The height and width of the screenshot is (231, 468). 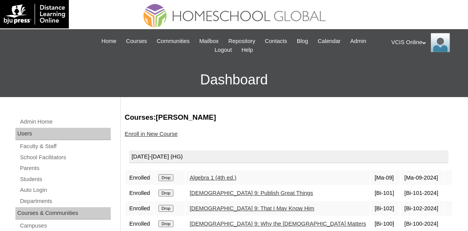 I want to click on a: Calendar, so click(x=329, y=41).